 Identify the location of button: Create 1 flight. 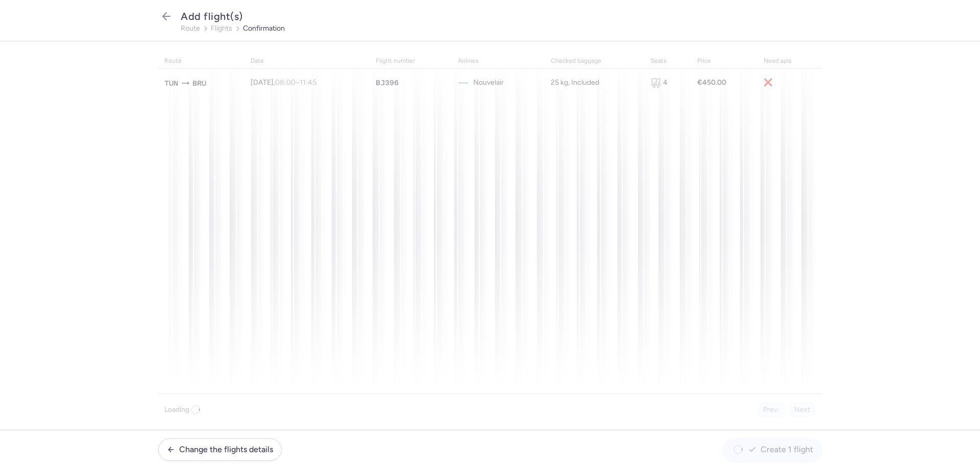
(772, 450).